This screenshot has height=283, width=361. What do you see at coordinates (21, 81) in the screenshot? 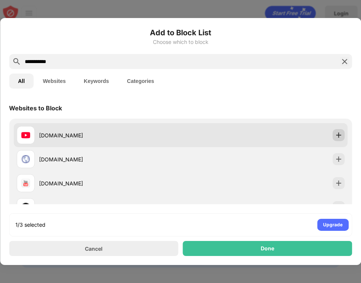
I see `button: All` at bounding box center [21, 81].